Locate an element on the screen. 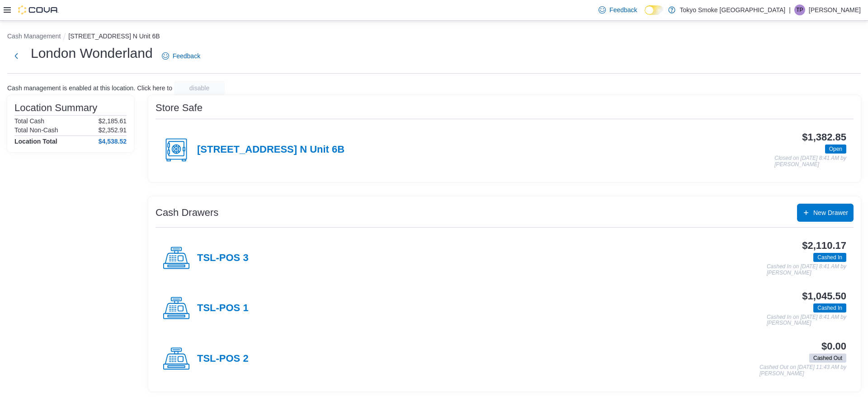 The width and height of the screenshot is (868, 415). h4: TSL-POS 1 is located at coordinates (223, 308).